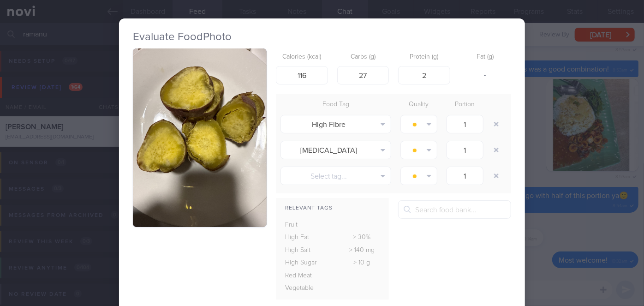 This screenshot has height=306, width=644. Describe the element at coordinates (465, 104) in the screenshot. I see `div: Portion` at that location.